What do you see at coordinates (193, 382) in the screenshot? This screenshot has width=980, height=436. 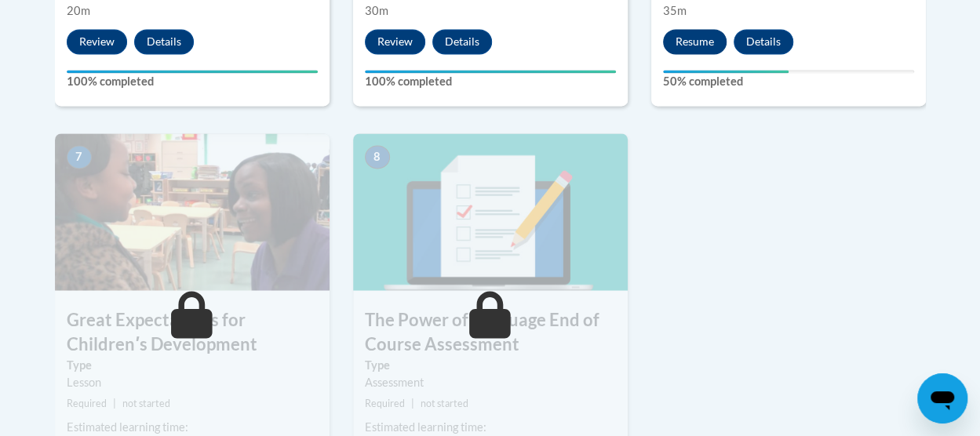 I see `div: Lesson` at bounding box center [193, 382].